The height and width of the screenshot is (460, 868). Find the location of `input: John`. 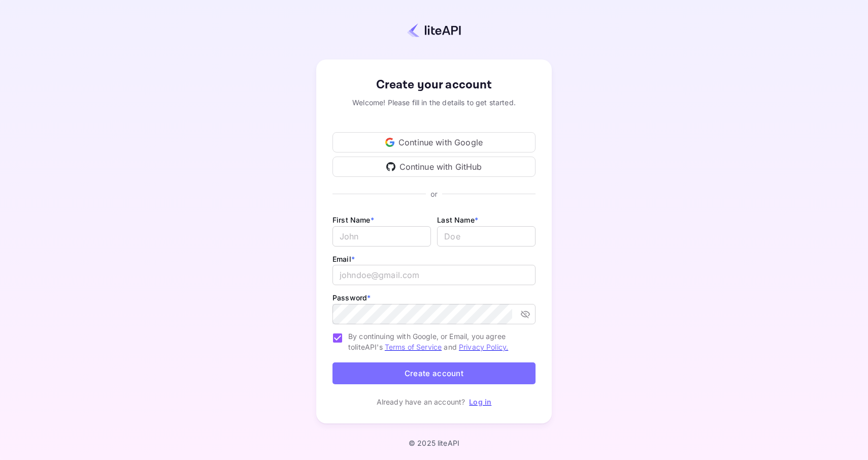

input: John is located at coordinates (382, 236).